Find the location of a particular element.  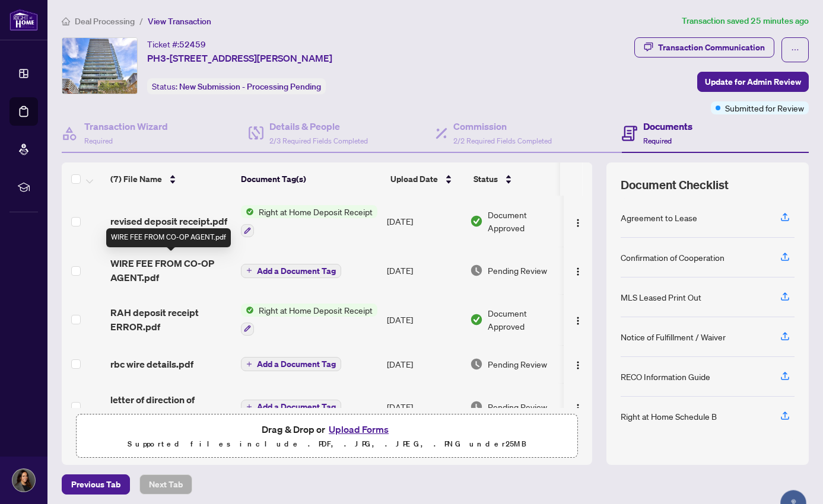

button: Transaction Communication is located at coordinates (704, 48).